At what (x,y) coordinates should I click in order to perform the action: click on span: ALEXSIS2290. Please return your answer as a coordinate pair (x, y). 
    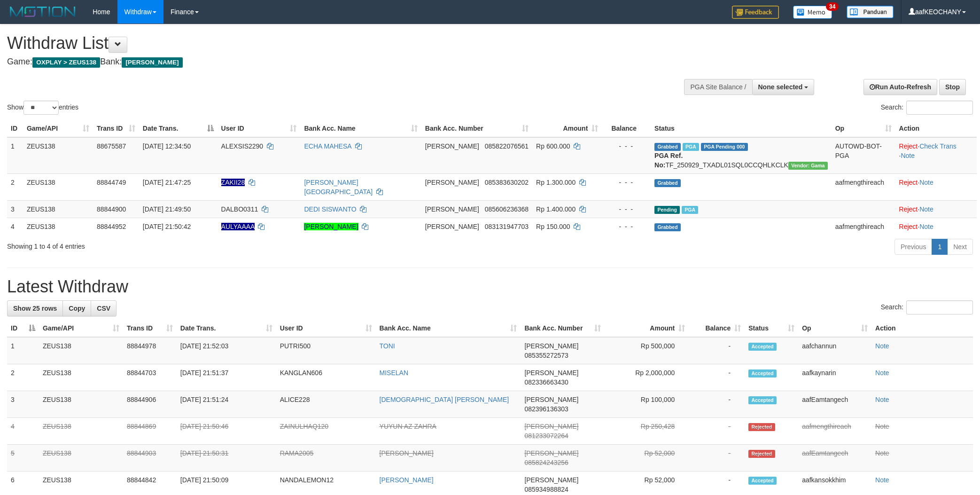
    Looking at the image, I should click on (243, 147).